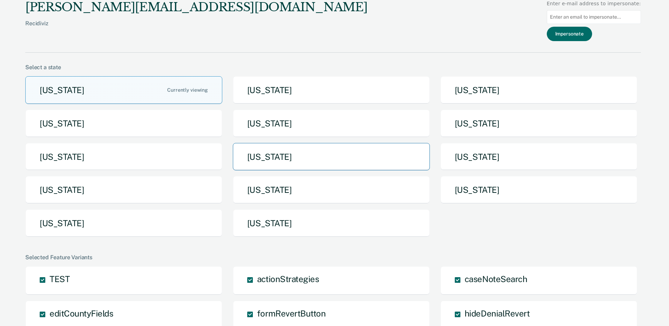  What do you see at coordinates (59, 279) in the screenshot?
I see `span: TEST` at bounding box center [59, 279].